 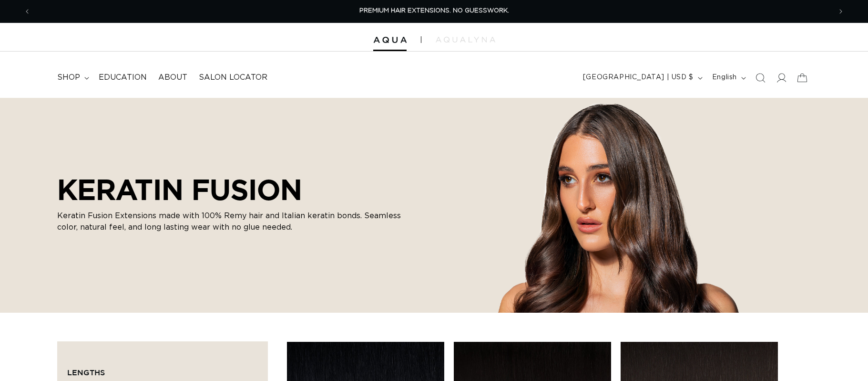 What do you see at coordinates (122, 77) in the screenshot?
I see `a: Education` at bounding box center [122, 77].